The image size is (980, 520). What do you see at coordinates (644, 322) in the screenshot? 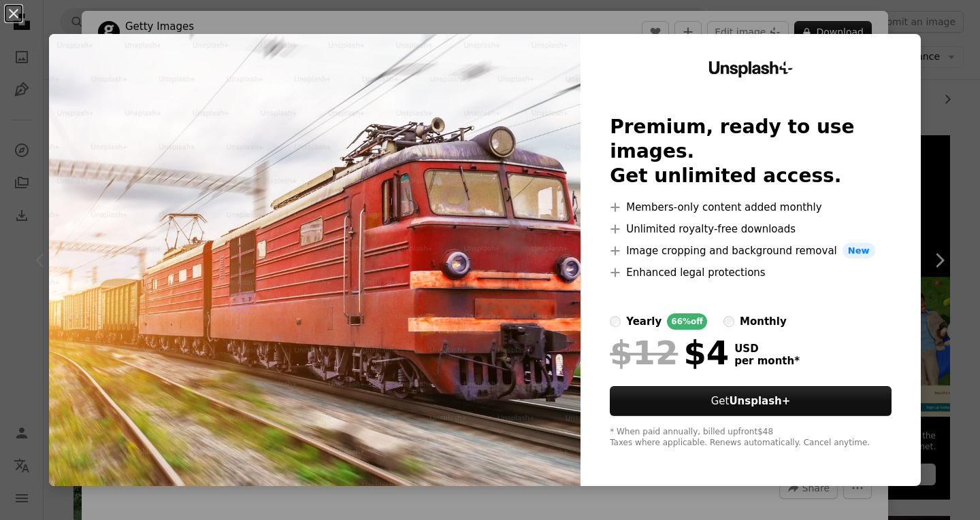
I see `div: yearly` at bounding box center [644, 322].